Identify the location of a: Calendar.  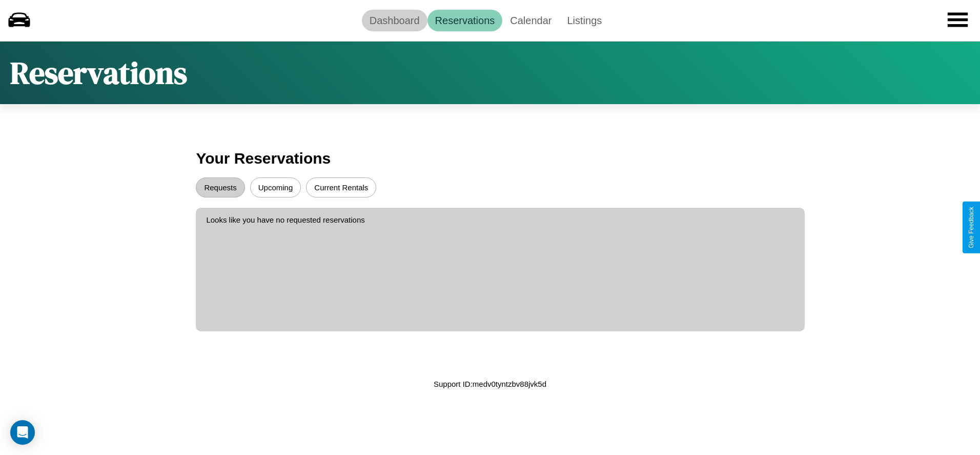
(530, 21).